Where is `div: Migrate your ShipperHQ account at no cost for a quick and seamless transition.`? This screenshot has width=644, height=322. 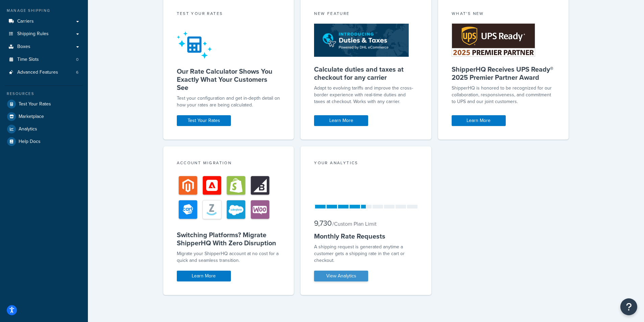
div: Migrate your ShipperHQ account at no cost for a quick and seamless transition. is located at coordinates (229, 257).